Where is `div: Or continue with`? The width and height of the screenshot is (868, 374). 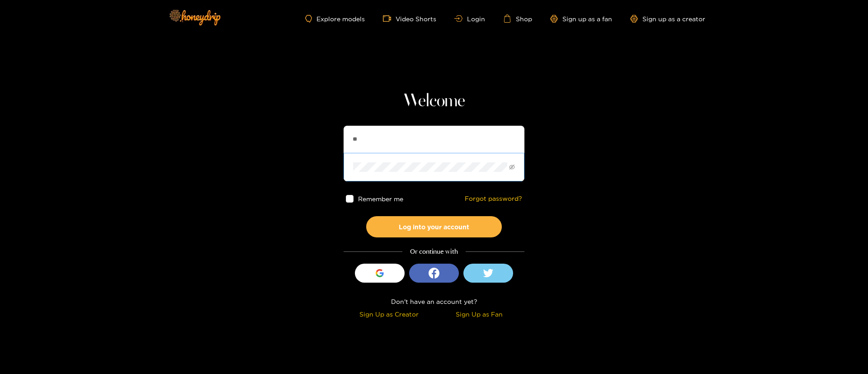 div: Or continue with is located at coordinates (434, 251).